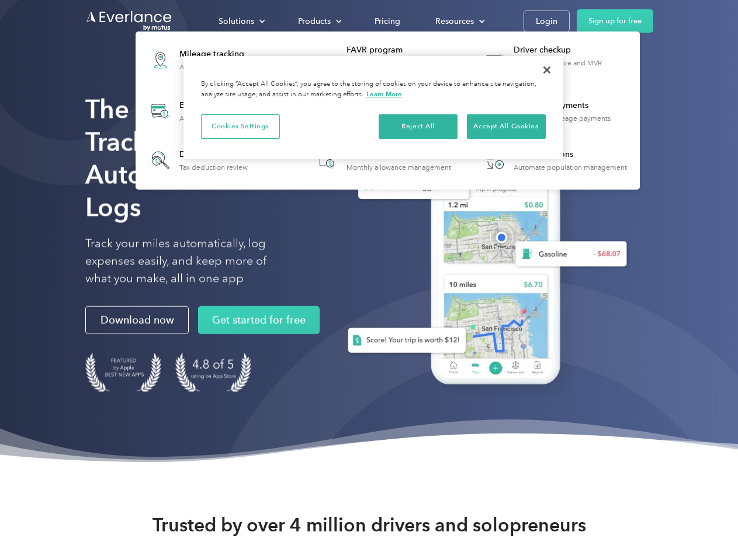 This screenshot has width=738, height=560. Describe the element at coordinates (506, 127) in the screenshot. I see `button: Accept All Cookies` at that location.